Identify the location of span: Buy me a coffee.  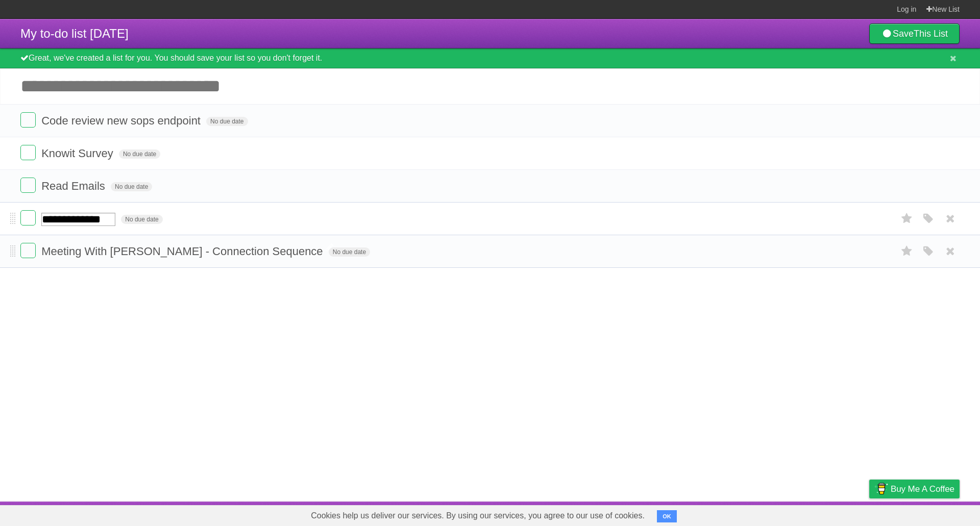
(923, 488).